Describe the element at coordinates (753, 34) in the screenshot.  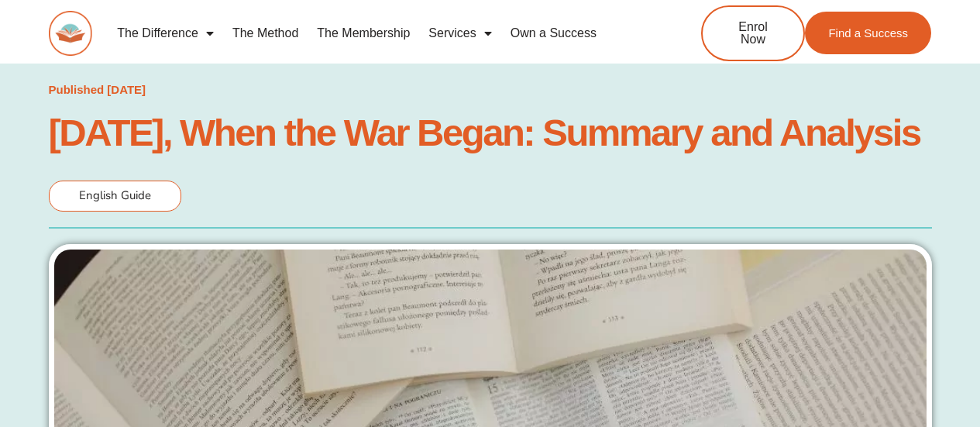
I see `a: Enrol Now` at that location.